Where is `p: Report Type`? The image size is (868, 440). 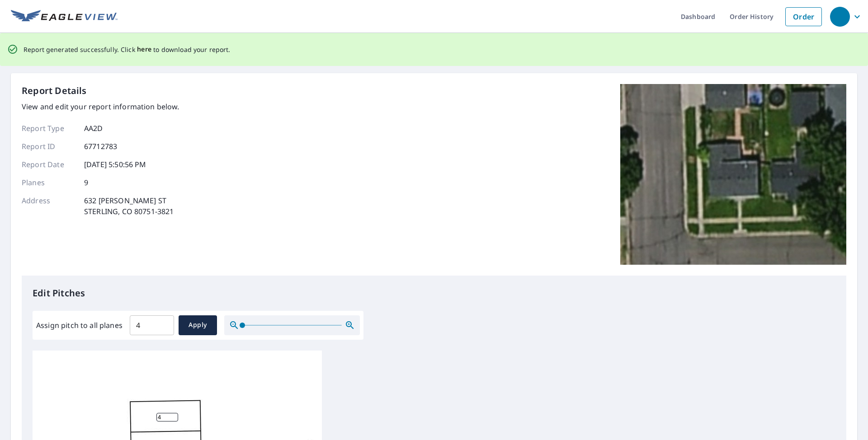 p: Report Type is located at coordinates (49, 128).